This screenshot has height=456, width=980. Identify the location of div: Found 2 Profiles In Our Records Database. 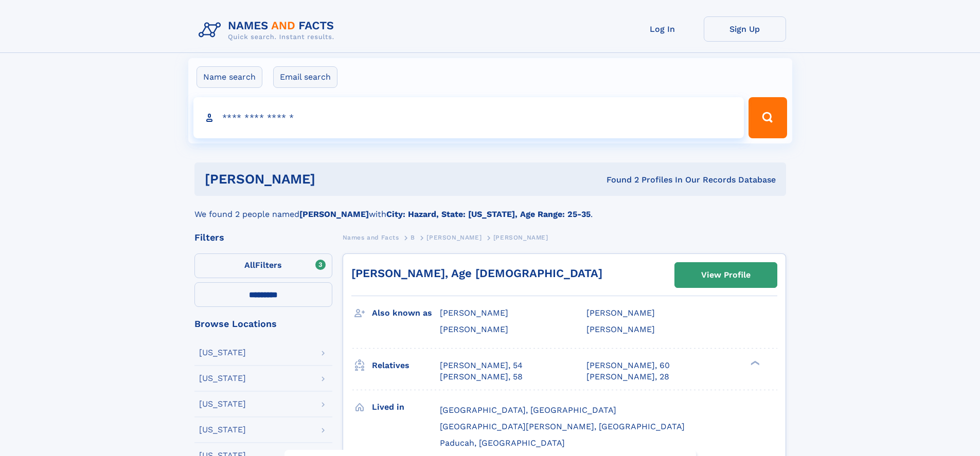
(619, 180).